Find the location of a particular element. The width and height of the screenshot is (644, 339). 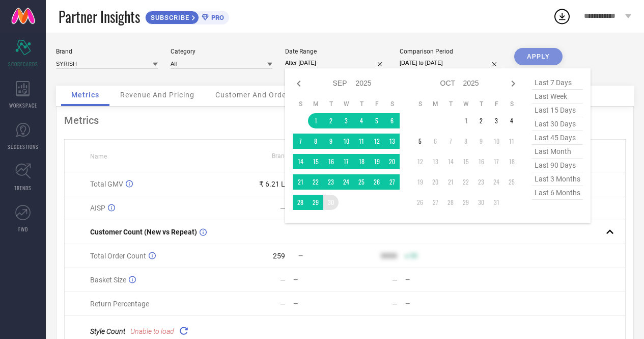

td: Mon Oct 27 2025 is located at coordinates (435, 202).